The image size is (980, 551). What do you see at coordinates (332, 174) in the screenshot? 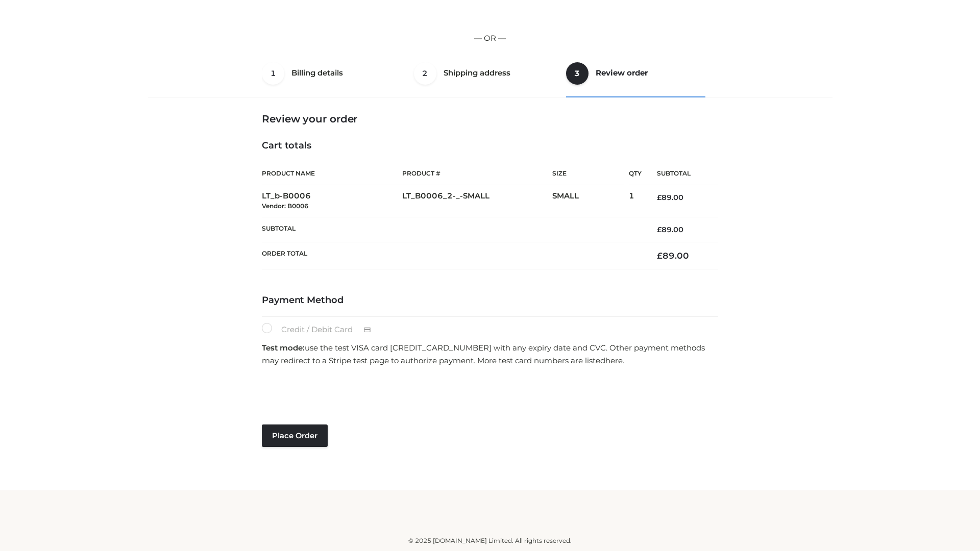
I see `th: Product Name` at bounding box center [332, 174].